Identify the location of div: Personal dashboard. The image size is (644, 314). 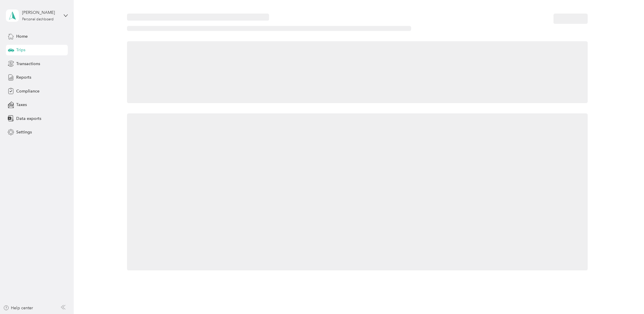
(38, 19).